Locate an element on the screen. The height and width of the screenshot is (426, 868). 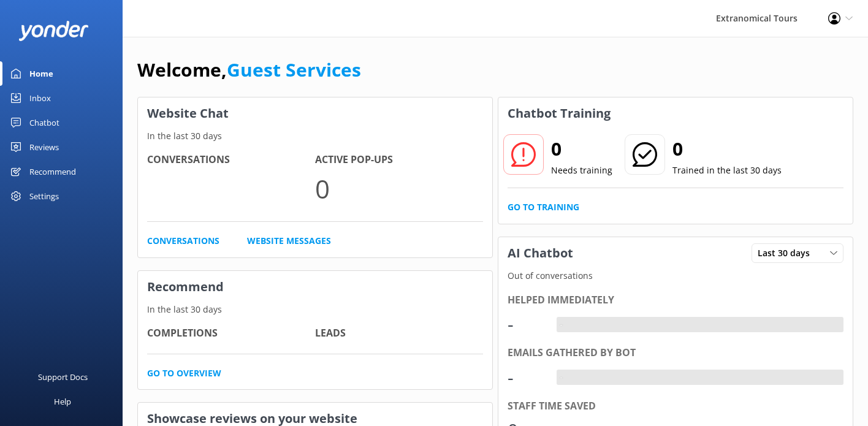
a: Go to Training is located at coordinates (543, 207).